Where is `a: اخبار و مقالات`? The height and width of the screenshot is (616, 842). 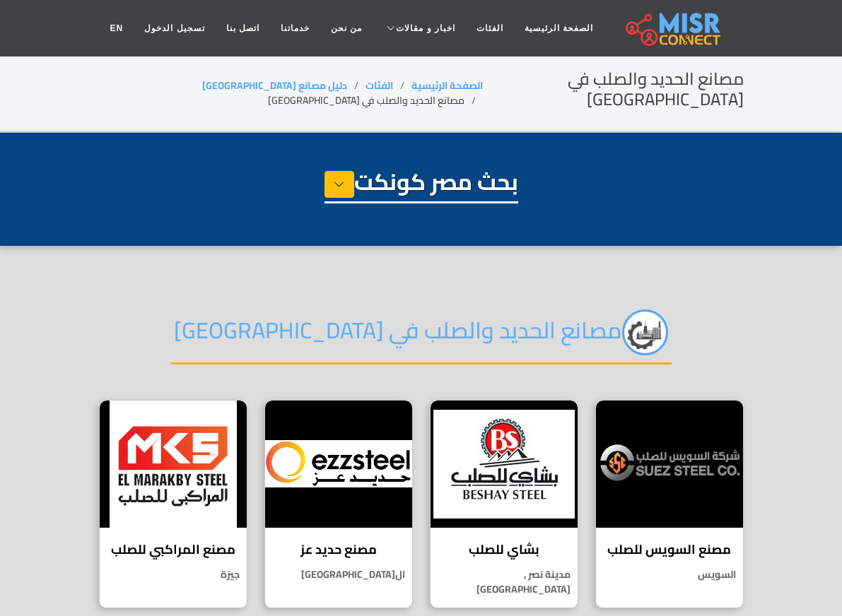
a: اخبار و مقالات is located at coordinates (419, 28).